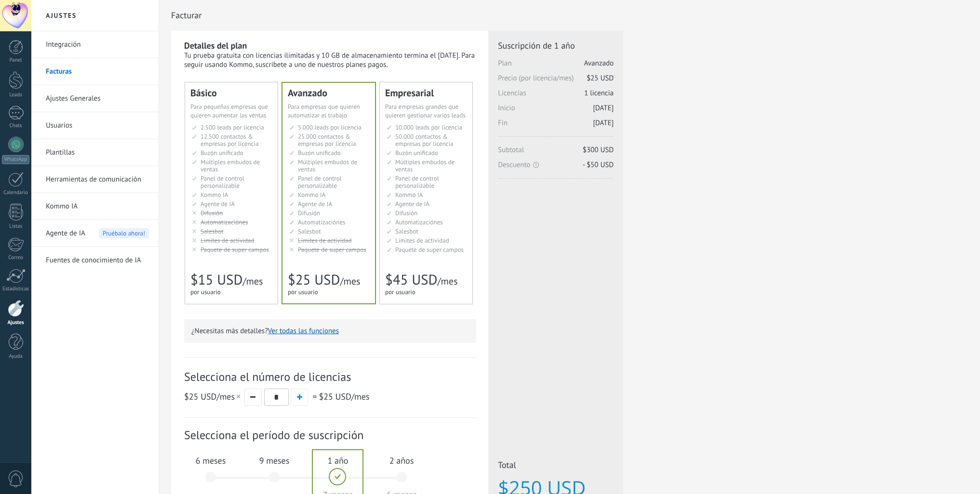  Describe the element at coordinates (329, 93) in the screenshot. I see `div: Avanzado` at that location.